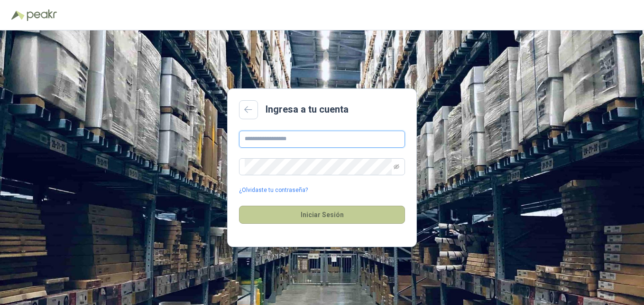 This screenshot has width=644, height=305. Describe the element at coordinates (396, 166) in the screenshot. I see `span: eye-invisible` at that location.